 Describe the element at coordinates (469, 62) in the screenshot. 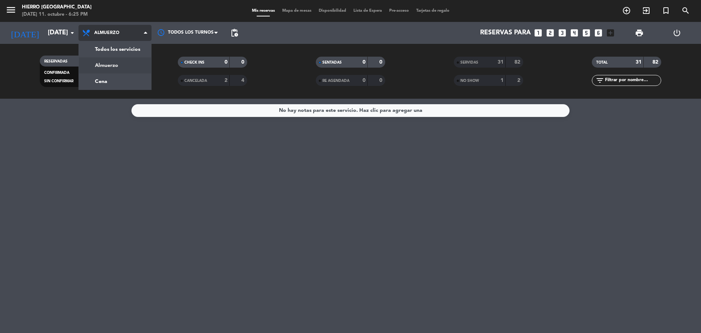

I see `span: SERVIDAS` at that location.